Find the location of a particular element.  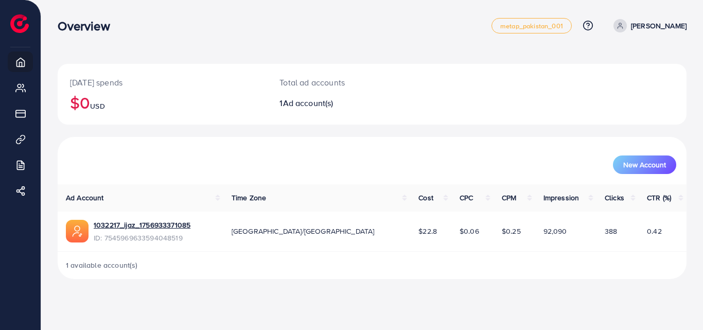

a: metap_pakistan_001 is located at coordinates (531, 26).